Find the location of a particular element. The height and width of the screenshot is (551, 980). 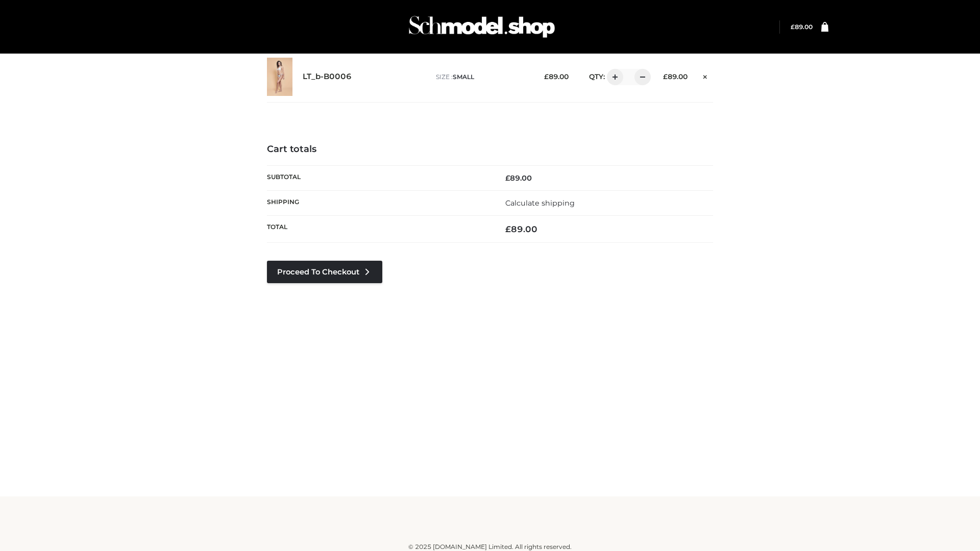

th: Subtotal is located at coordinates (378, 177).